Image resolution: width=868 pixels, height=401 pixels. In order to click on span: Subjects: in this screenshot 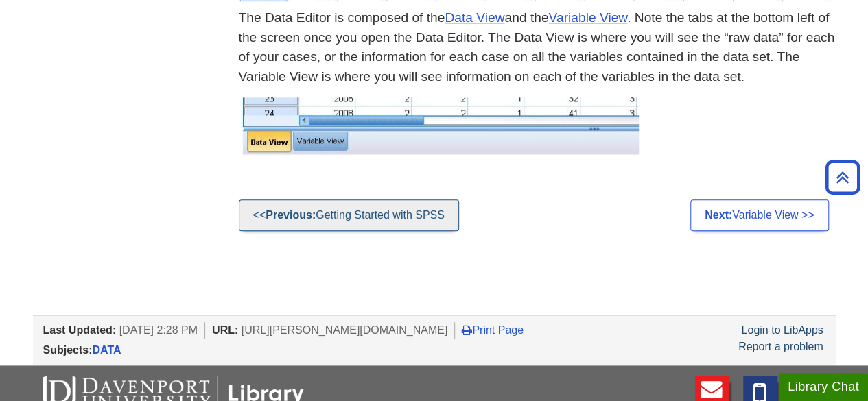, I will do `click(68, 350)`.